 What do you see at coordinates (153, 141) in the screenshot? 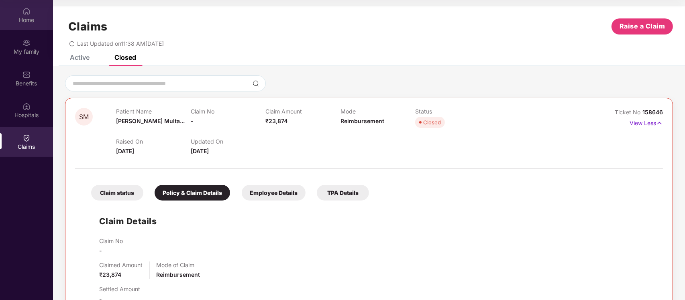
I see `p: Raised On` at bounding box center [153, 141].